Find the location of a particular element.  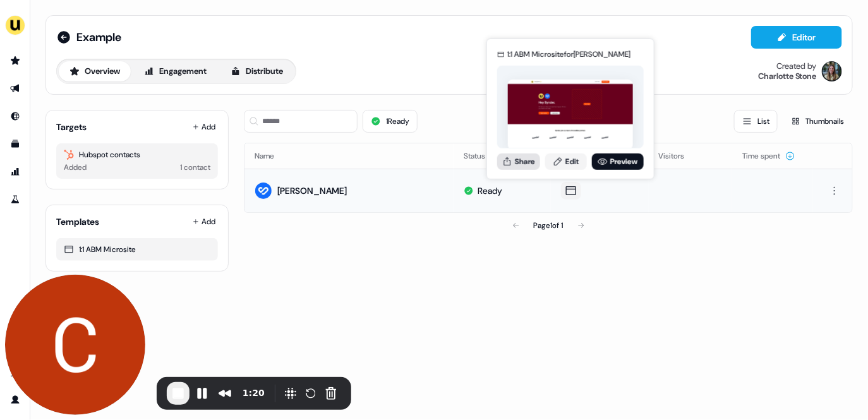

div: Hubspot contacts is located at coordinates (137, 155).